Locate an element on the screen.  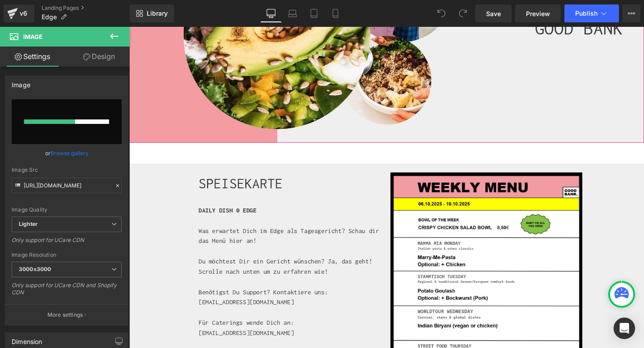
a: Tablet is located at coordinates (314, 14).